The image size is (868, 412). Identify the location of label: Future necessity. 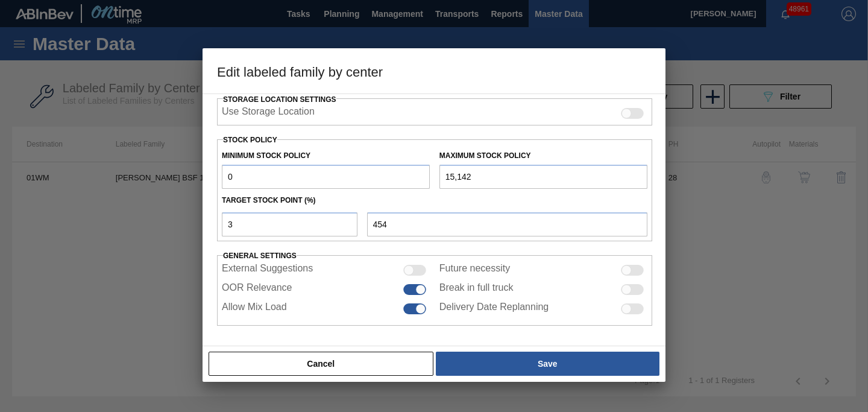
(474, 270).